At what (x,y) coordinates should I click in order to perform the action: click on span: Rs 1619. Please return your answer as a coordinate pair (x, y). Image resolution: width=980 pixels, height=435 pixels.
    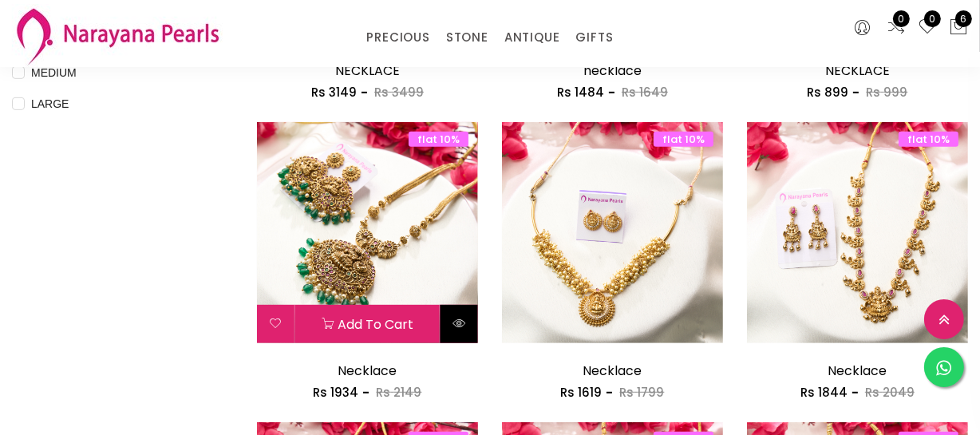
    Looking at the image, I should click on (581, 392).